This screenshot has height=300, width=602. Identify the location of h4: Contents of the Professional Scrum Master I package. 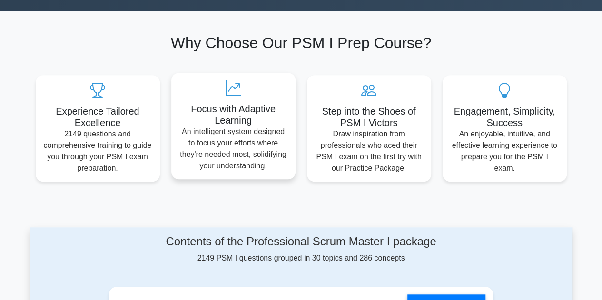
(301, 242).